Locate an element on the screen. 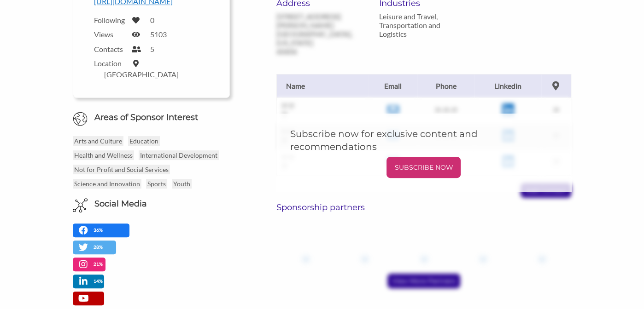  th: Email is located at coordinates (393, 85).